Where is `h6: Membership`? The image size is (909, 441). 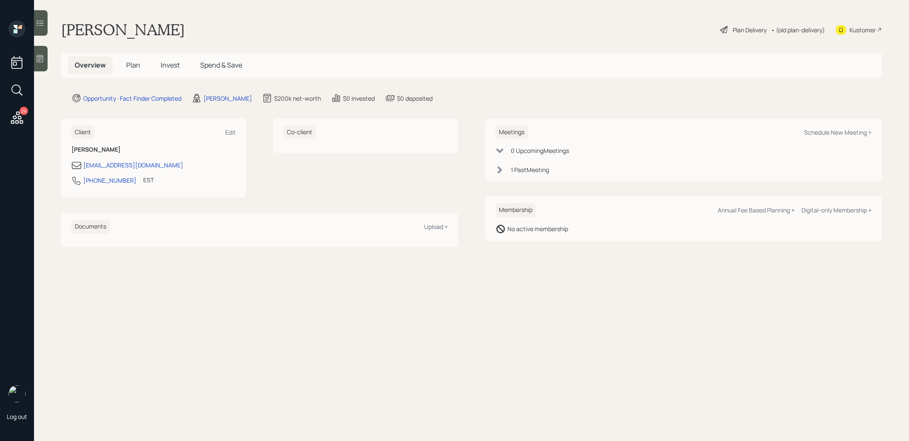 h6: Membership is located at coordinates (515, 210).